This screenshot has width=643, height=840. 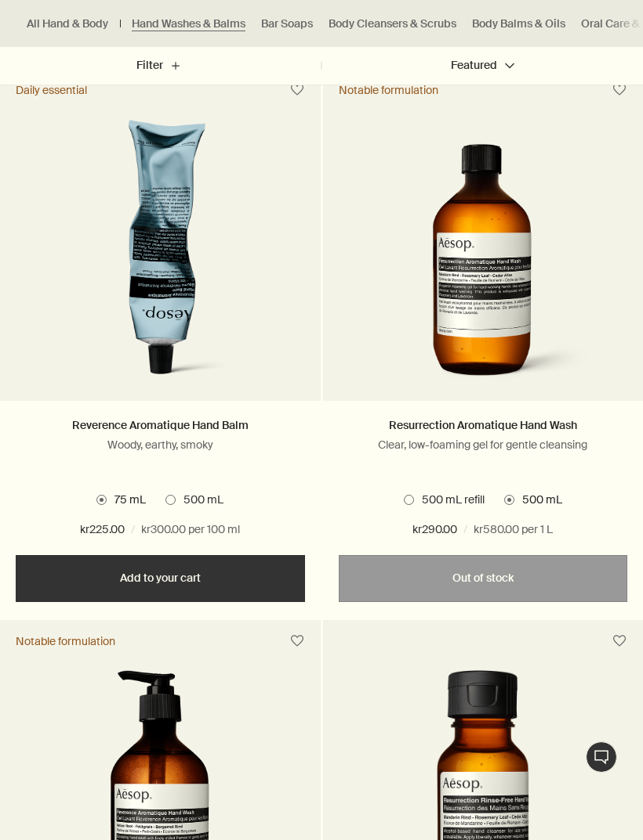 I want to click on span: kr225.00, so click(x=102, y=530).